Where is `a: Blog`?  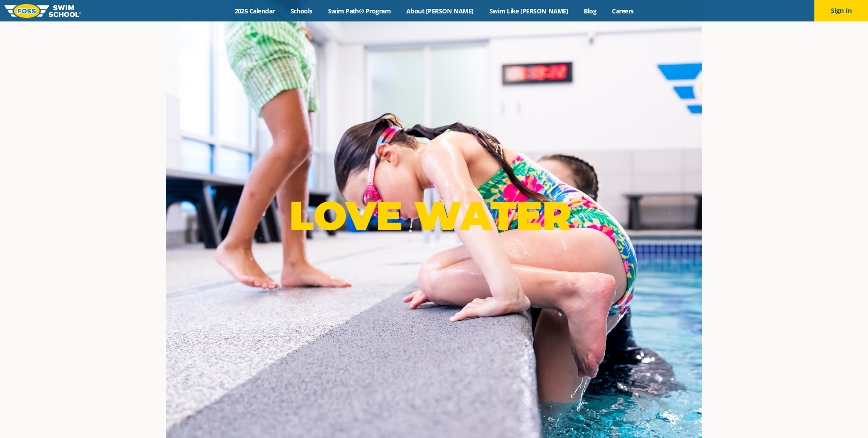 a: Blog is located at coordinates (590, 11).